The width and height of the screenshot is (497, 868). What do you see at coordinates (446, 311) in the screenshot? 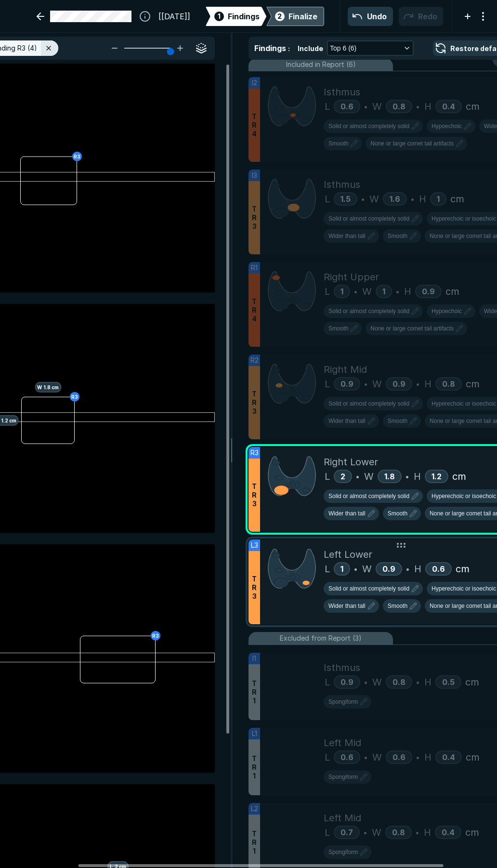
I see `span: Hypoechoic` at bounding box center [446, 311].